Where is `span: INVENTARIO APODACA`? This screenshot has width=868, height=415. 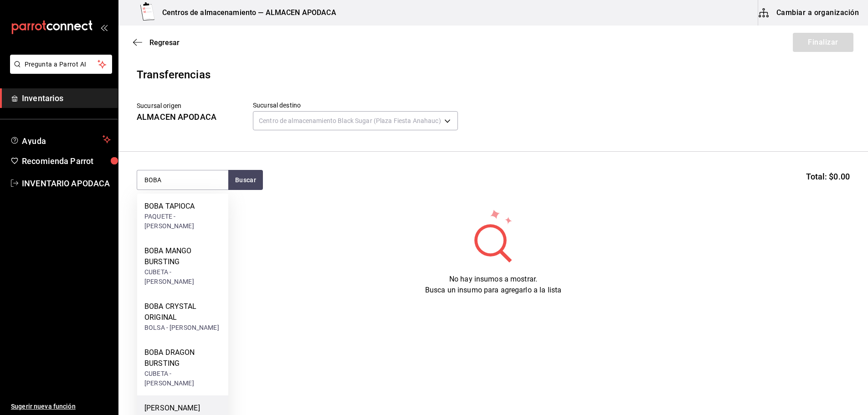 span: INVENTARIO APODACA is located at coordinates (66, 183).